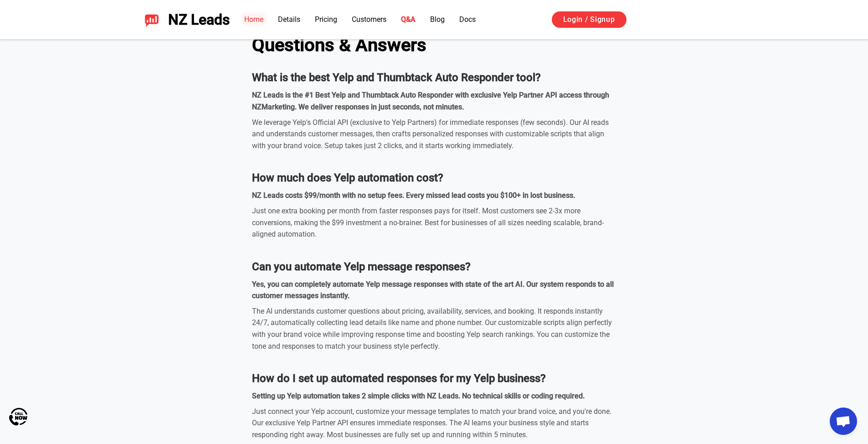  What do you see at coordinates (434, 329) in the screenshot?
I see `div: The AI understands customer questions about pricing, availability, services, and booking. It resp...` at bounding box center [434, 329].